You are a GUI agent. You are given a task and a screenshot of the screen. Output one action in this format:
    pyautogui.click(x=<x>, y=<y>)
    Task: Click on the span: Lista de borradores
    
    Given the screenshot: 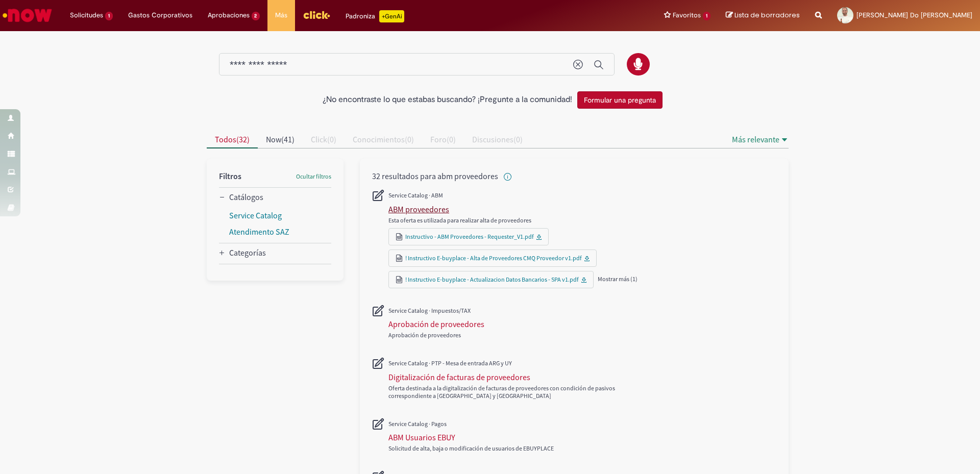 What is the action you would take?
    pyautogui.click(x=767, y=15)
    